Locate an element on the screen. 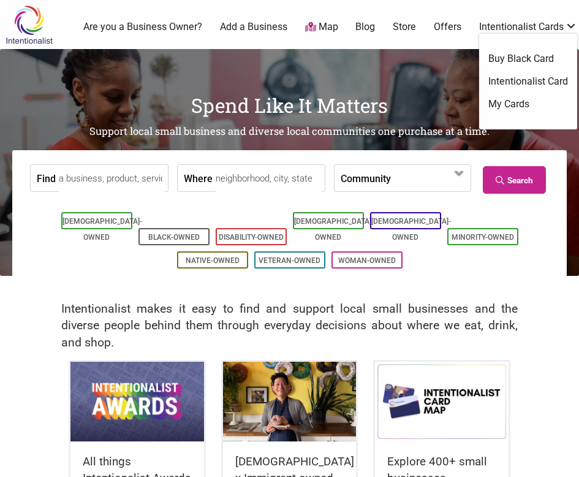 Image resolution: width=579 pixels, height=477 pixels. a: Veteran-Owned is located at coordinates (289, 260).